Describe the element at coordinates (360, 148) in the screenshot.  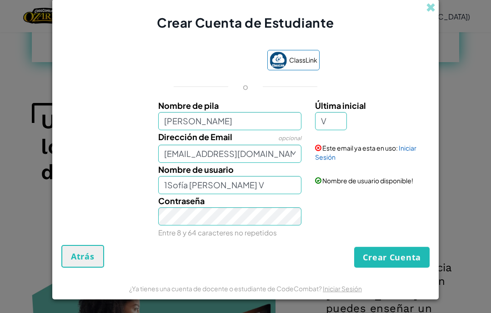
I see `span: Este email ya esta en uso:` at that location.